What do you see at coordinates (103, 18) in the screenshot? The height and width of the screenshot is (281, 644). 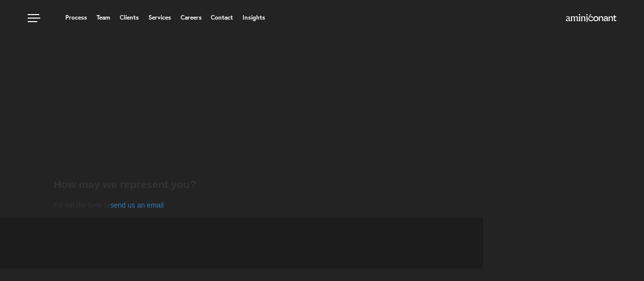 I see `a: Team` at bounding box center [103, 18].